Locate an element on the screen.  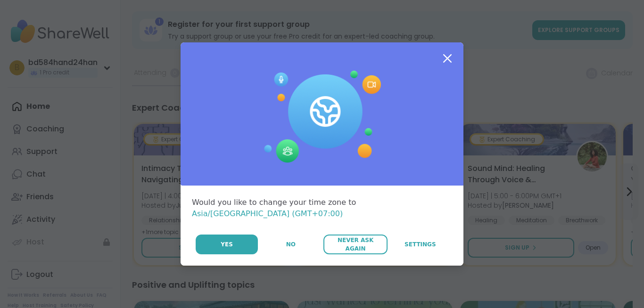
div: Would you like to change your time zone to is located at coordinates (322, 208).